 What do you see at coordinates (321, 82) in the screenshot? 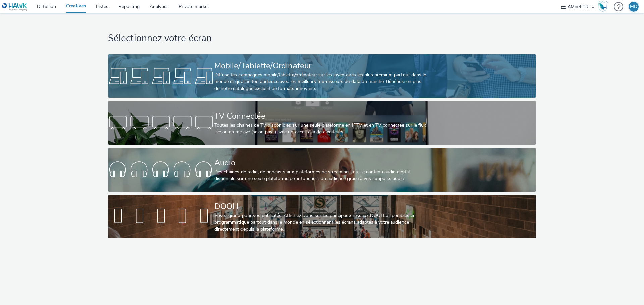
I see `div: Diffuse tes campagnes mobile/tablette/ordinateur sur les inventaires les plus premium partout dan...` at bounding box center [321, 82].